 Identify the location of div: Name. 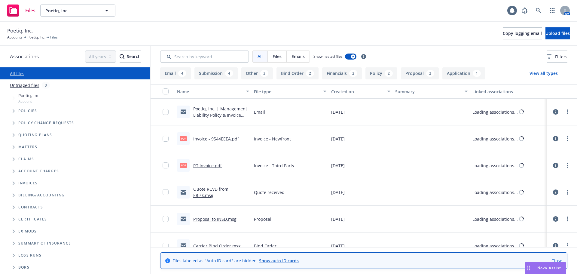
(210, 91).